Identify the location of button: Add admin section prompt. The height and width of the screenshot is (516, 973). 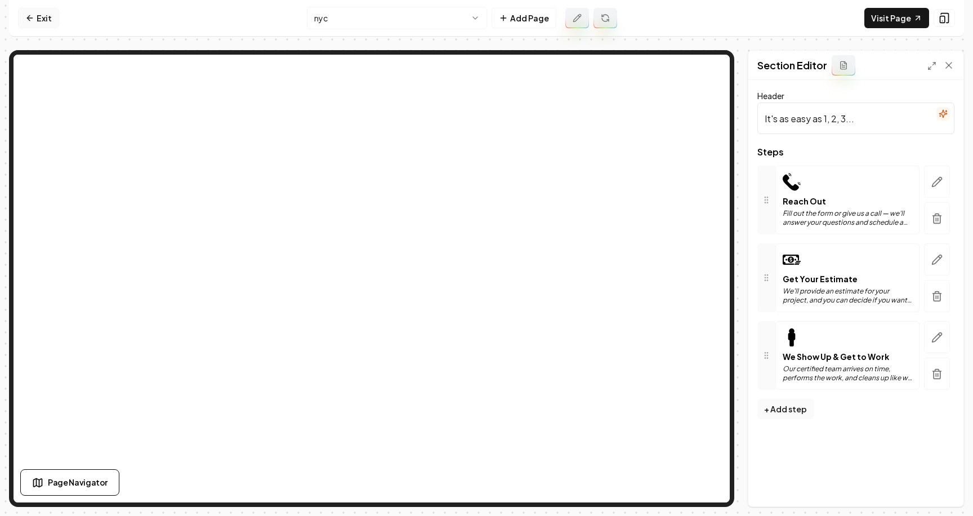
(843, 65).